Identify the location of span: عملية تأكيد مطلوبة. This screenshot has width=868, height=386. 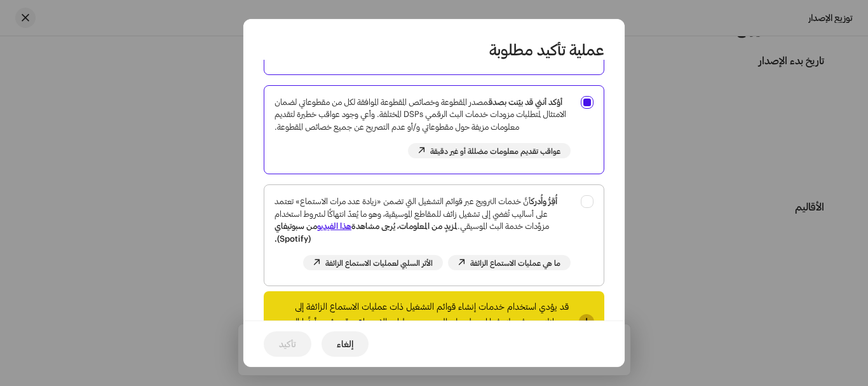
(547, 49).